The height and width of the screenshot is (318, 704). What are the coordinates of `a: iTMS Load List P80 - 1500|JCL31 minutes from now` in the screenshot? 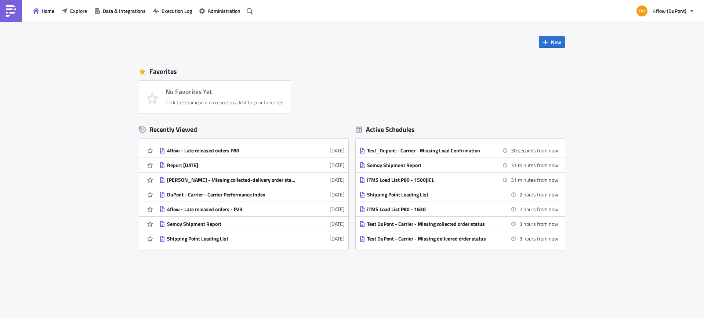 It's located at (459, 179).